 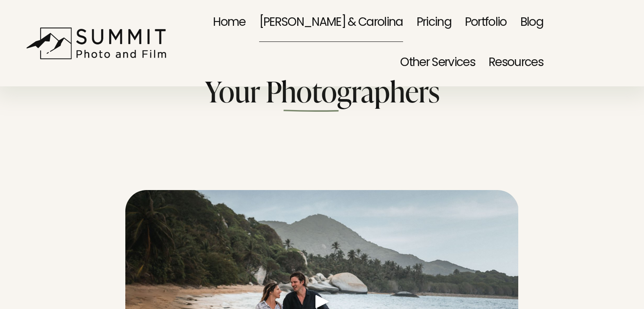 What do you see at coordinates (434, 23) in the screenshot?
I see `a: Pricing` at bounding box center [434, 23].